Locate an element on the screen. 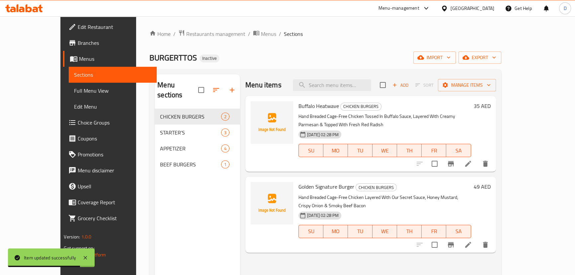 This screenshot has width=575, height=275. div: APPETIZER is located at coordinates (191, 148).